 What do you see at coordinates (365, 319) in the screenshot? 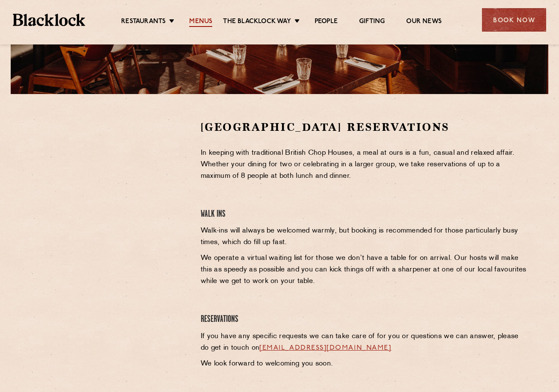
I see `h4: Reservations` at bounding box center [365, 319].